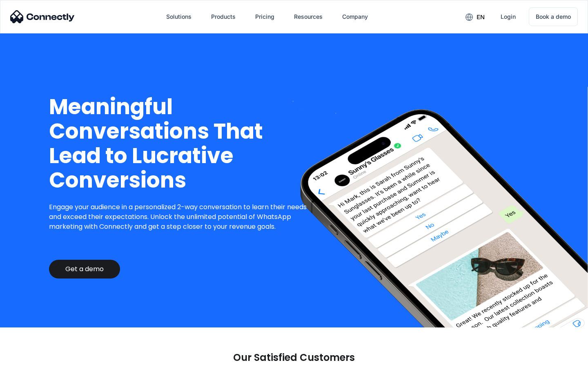  Describe the element at coordinates (553, 17) in the screenshot. I see `a: Book a demo` at that location.